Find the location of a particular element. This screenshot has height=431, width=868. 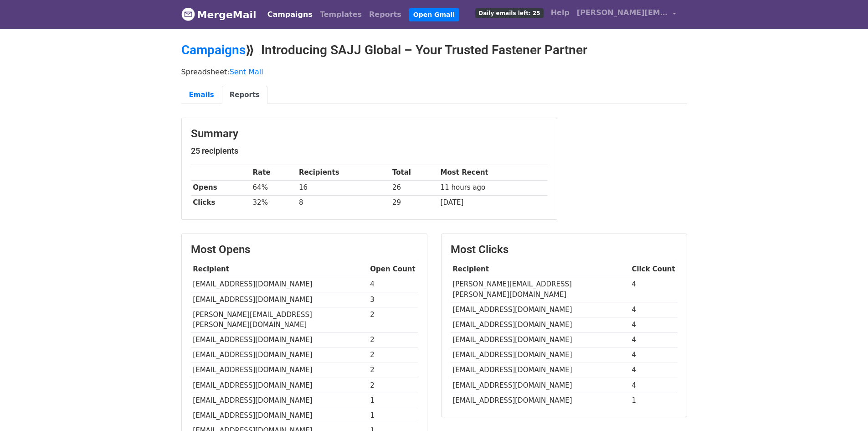

th: Open Count is located at coordinates (393, 269).